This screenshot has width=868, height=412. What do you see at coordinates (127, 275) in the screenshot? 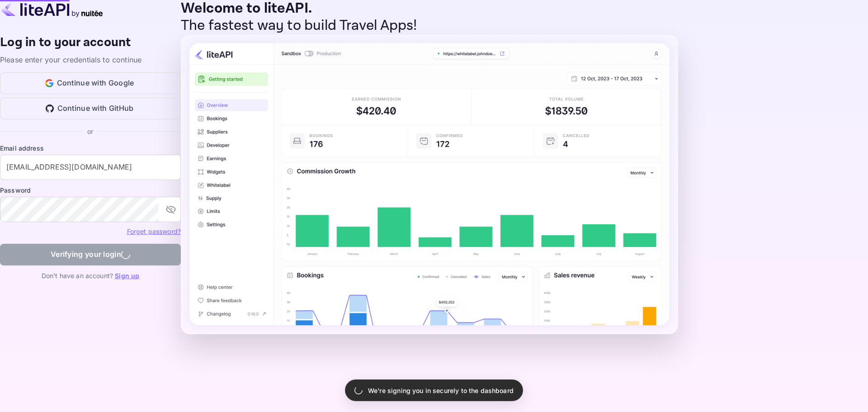
I see `a: Sign up` at bounding box center [127, 275].